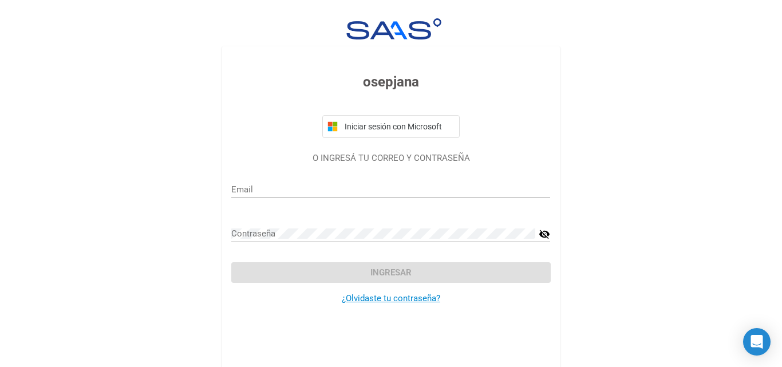 This screenshot has height=367, width=782. I want to click on button: Ingresar, so click(390, 273).